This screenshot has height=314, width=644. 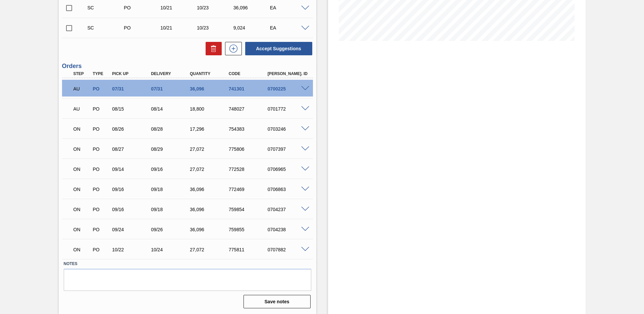 What do you see at coordinates (171, 129) in the screenshot?
I see `div: 08/28/2025` at bounding box center [171, 129].